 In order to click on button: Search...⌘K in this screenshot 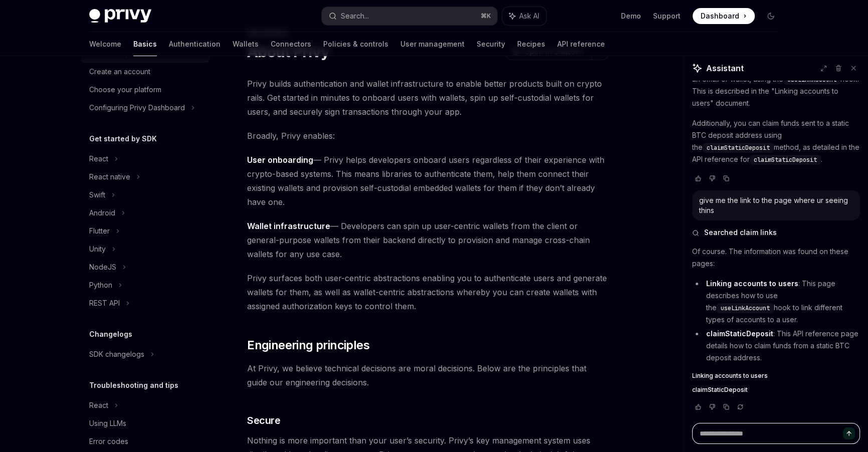, I will do `click(409, 16)`.